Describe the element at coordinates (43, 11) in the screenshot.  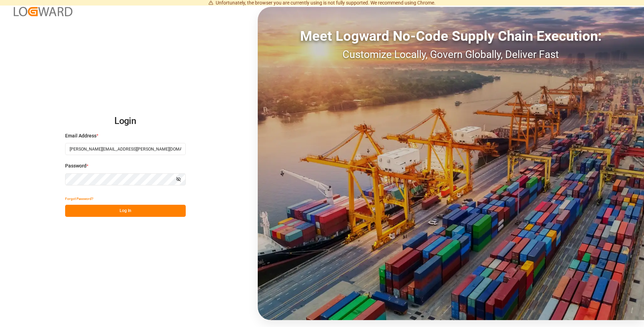
I see `img: Logward_new_orange.png` at that location.